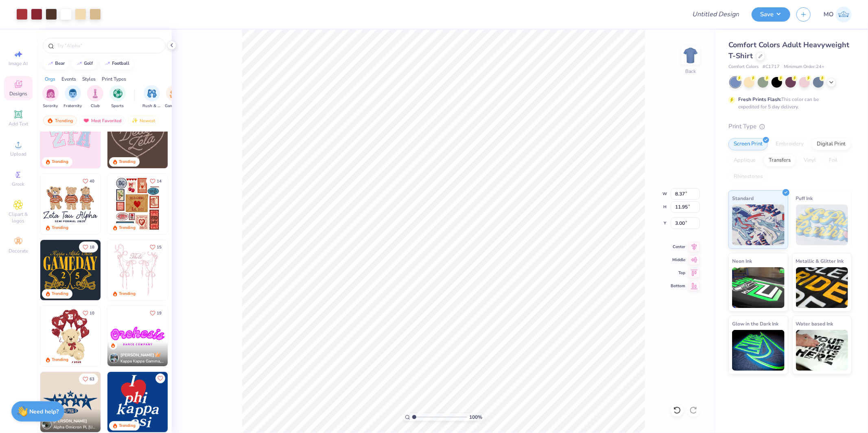  Describe the element at coordinates (804, 67) in the screenshot. I see `span: Minimum Order: 24 +` at that location.